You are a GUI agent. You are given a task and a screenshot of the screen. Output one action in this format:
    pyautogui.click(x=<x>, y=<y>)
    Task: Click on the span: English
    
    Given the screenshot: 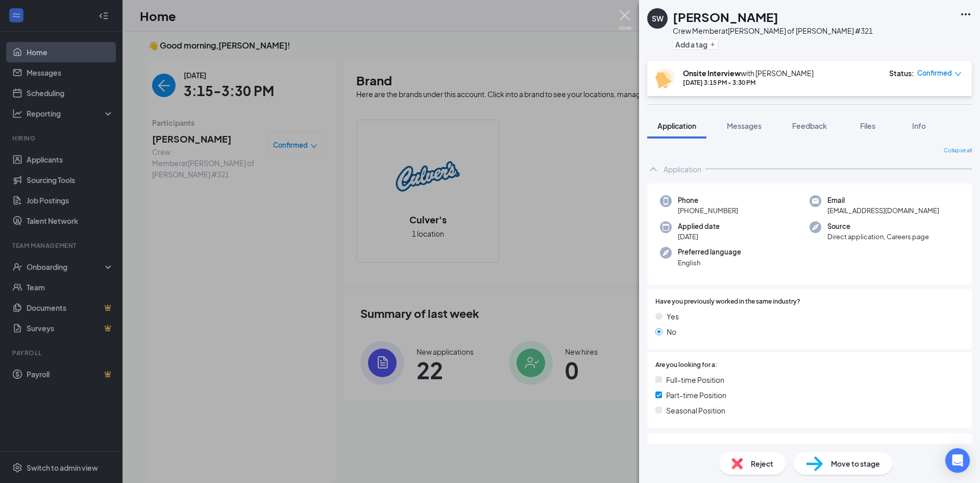 What is the action you would take?
    pyautogui.click(x=709, y=263)
    